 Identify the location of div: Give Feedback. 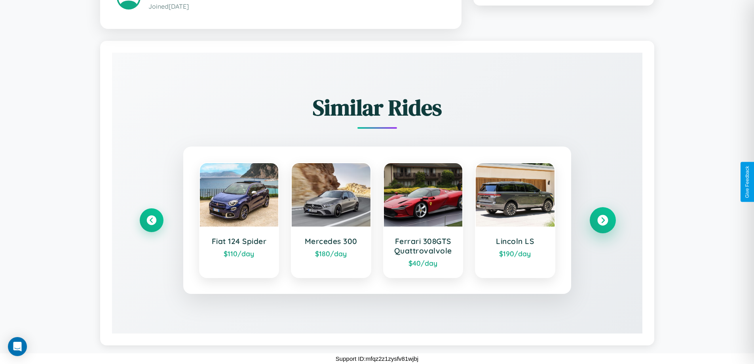
(748, 182).